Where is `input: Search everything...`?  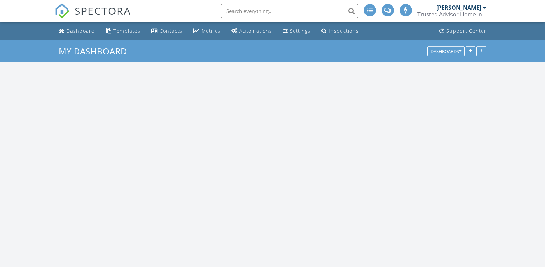 input: Search everything... is located at coordinates (290, 11).